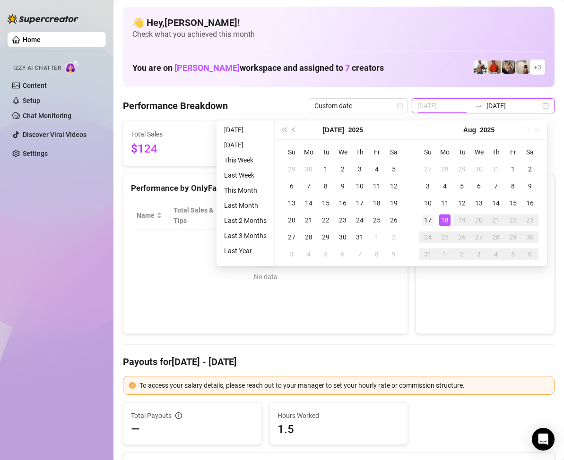 This screenshot has height=460, width=564. Describe the element at coordinates (393, 203) in the screenshot. I see `td: 2025-07-19` at that location.